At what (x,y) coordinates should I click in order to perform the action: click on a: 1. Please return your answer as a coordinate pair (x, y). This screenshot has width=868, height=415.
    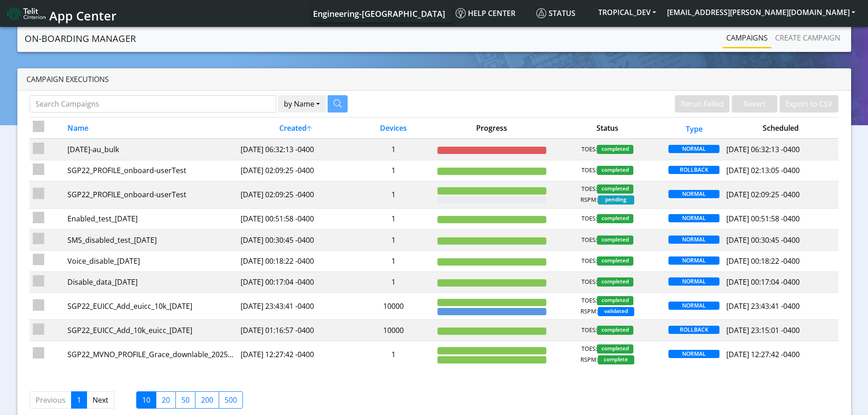
    Looking at the image, I should click on (79, 400).